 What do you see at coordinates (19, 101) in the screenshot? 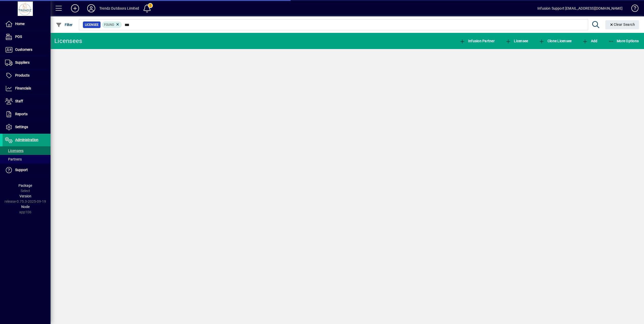
I see `span: Staff` at bounding box center [19, 101].